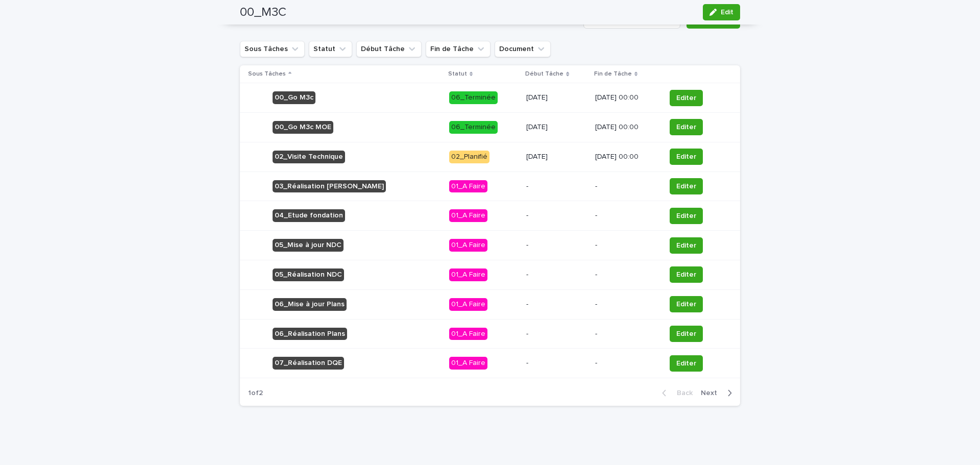 The width and height of the screenshot is (980, 465). I want to click on p: Fin de Tâche, so click(613, 74).